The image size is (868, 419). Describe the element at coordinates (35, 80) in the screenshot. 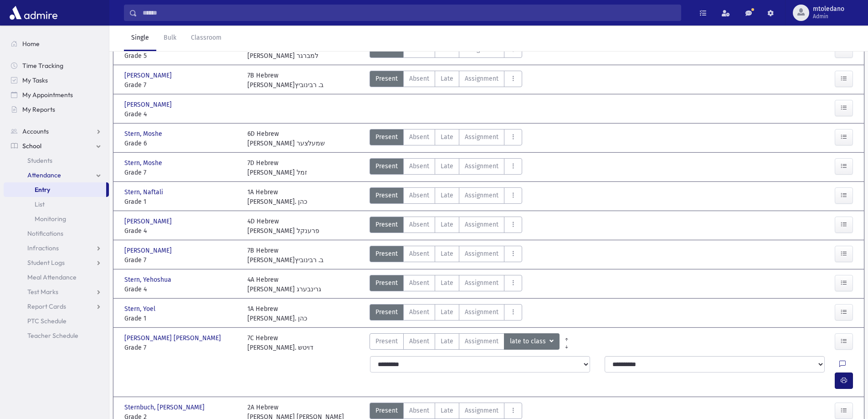

I see `span: My Tasks` at that location.